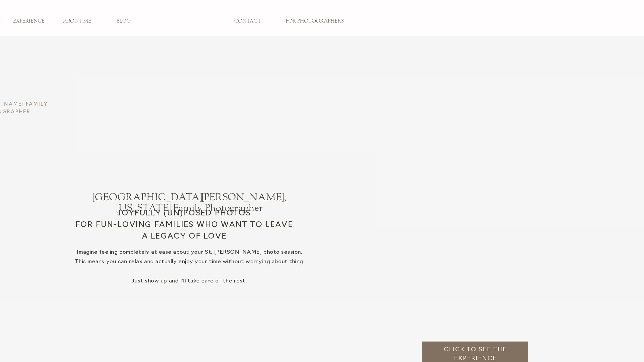  I want to click on a: CONTACT, so click(248, 21).